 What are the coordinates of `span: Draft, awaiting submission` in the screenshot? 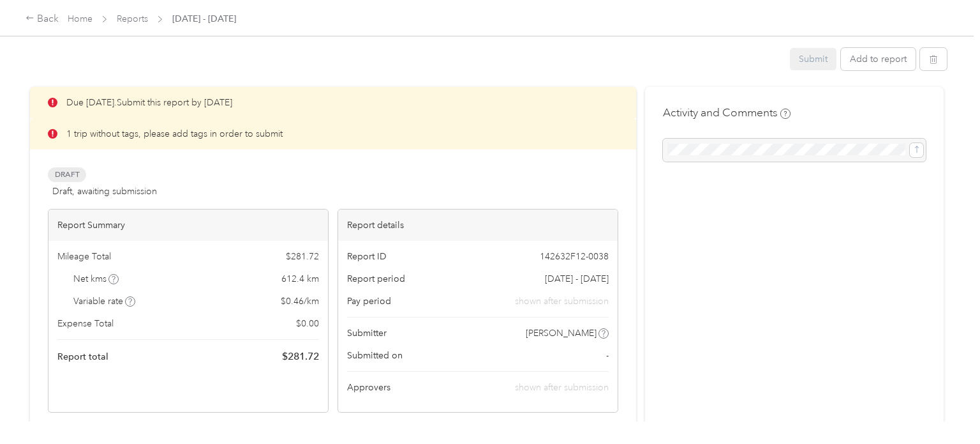 It's located at (105, 191).